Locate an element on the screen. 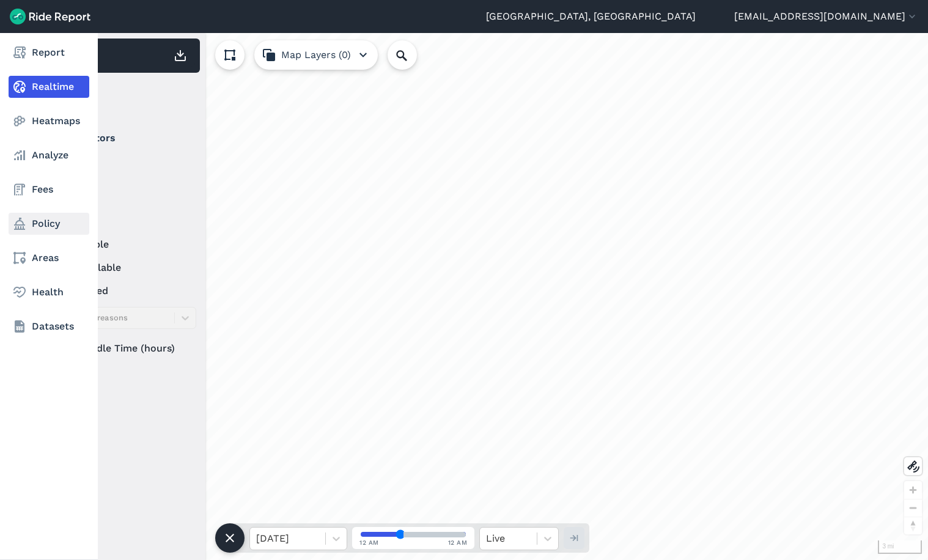 This screenshot has width=928, height=560. a: Datasets is located at coordinates (49, 327).